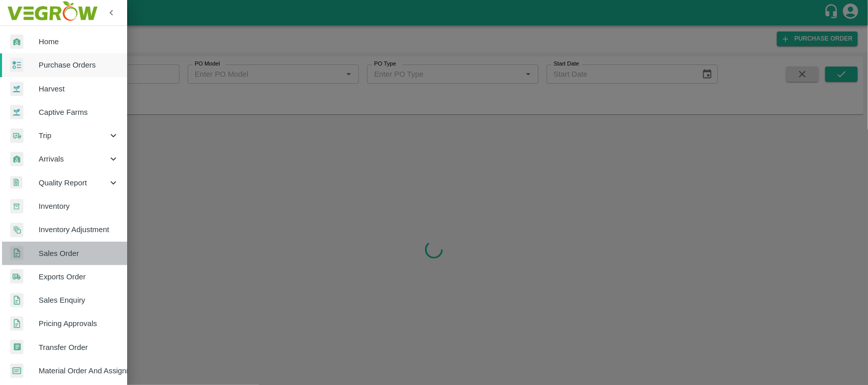  I want to click on span: Quality Report, so click(73, 183).